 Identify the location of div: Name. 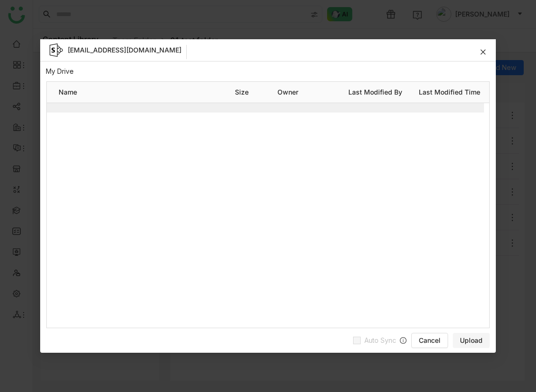
(147, 92).